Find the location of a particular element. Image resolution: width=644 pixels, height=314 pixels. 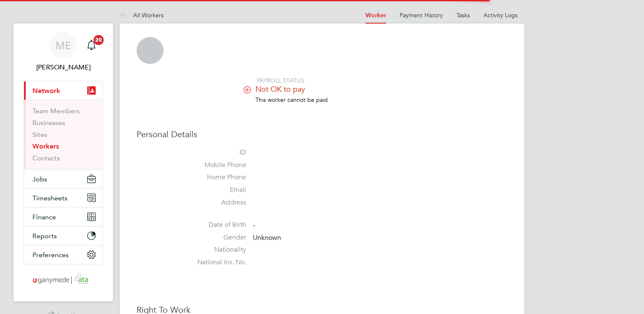

a: Sites is located at coordinates (39, 134).